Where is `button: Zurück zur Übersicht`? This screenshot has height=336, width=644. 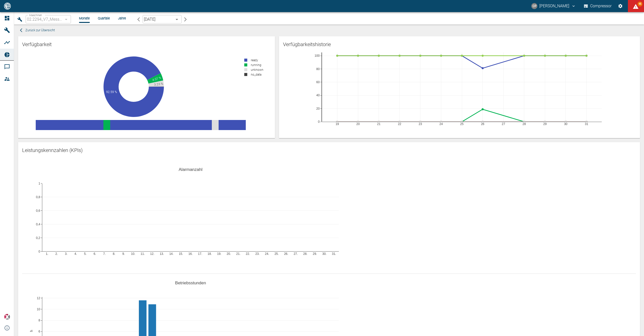
button: Zurück zur Übersicht is located at coordinates (37, 30).